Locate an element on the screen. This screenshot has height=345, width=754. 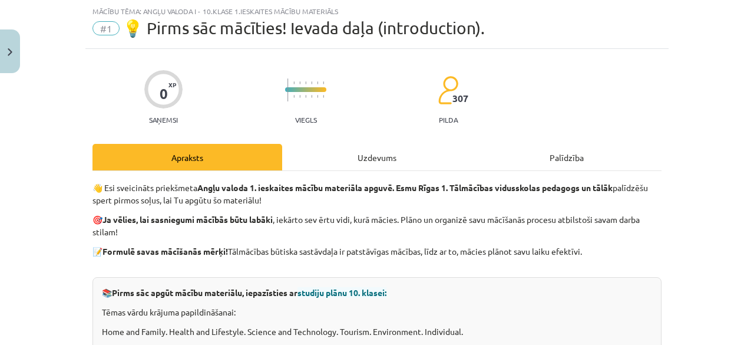
div: Apraksts is located at coordinates (187, 157).